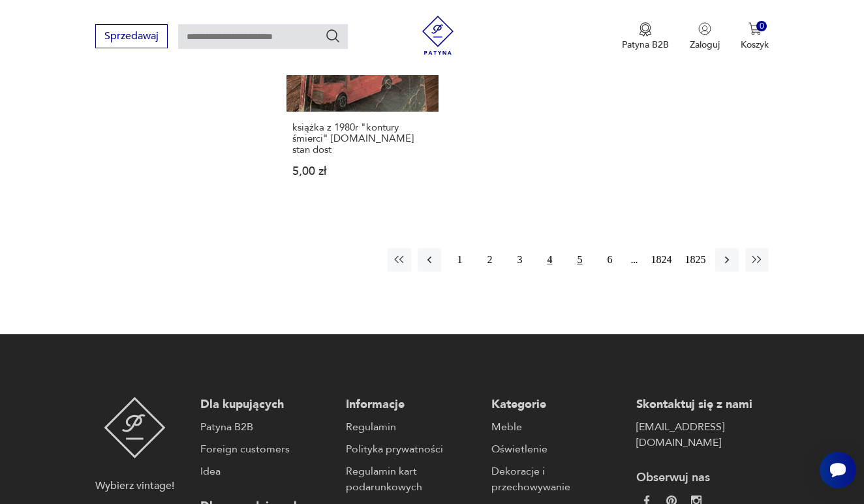  Describe the element at coordinates (705, 37) in the screenshot. I see `button: Zaloguj` at that location.